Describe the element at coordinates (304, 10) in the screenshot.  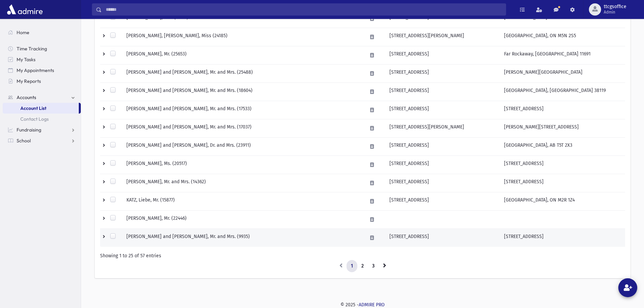
I see `input: Search` at that location.